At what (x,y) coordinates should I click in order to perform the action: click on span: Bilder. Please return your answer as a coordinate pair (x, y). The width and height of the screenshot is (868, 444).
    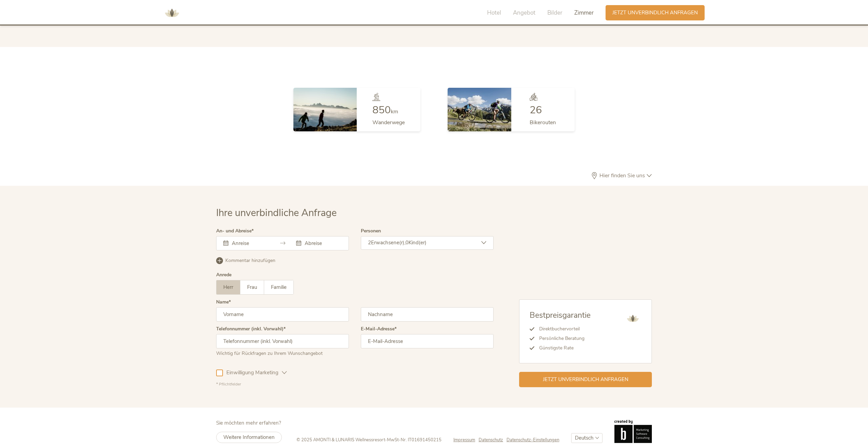
    Looking at the image, I should click on (555, 13).